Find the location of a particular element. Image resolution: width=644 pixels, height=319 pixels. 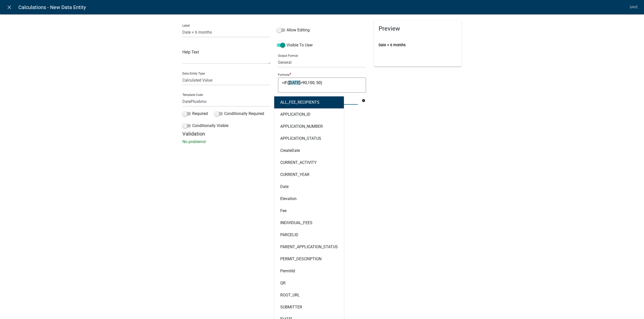

ngb-highlight: Date is located at coordinates (284, 187).